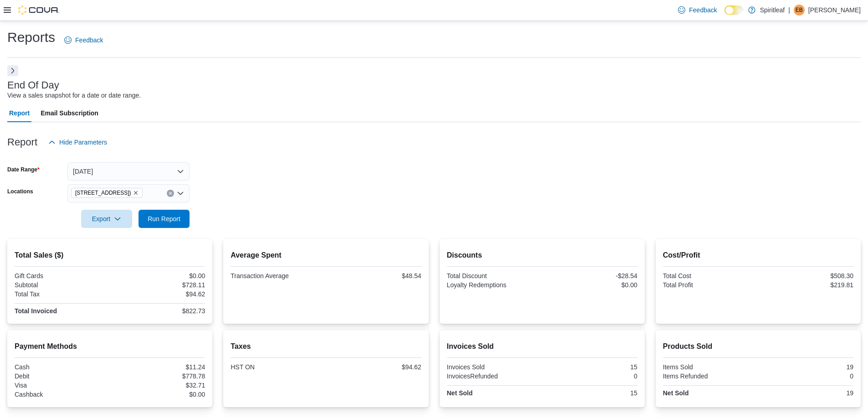  What do you see at coordinates (22, 142) in the screenshot?
I see `h3: Report` at bounding box center [22, 142].